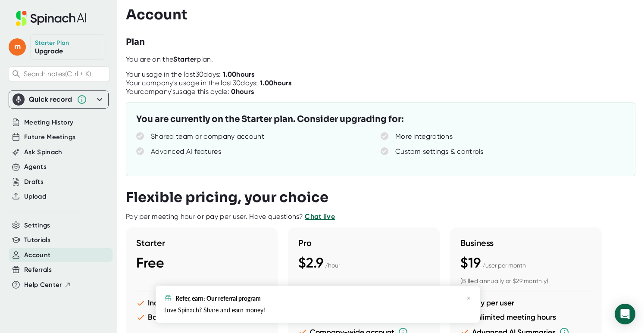  I want to click on div: Your usage in the last 30 days:, so click(190, 74).